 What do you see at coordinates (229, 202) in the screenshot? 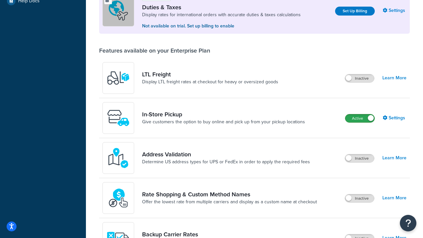
I see `a: Offer the lowest rate from multiple carriers and display as a custom name at checkout` at bounding box center [229, 202].